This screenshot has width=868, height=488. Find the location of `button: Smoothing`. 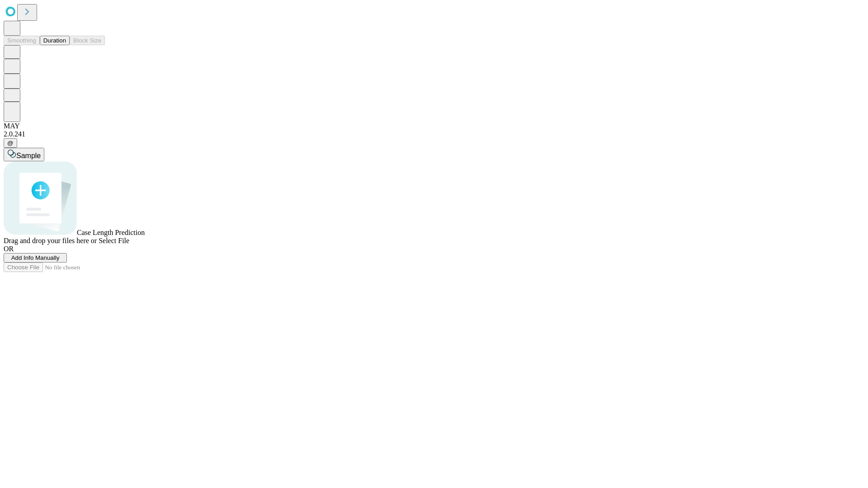

button: Smoothing is located at coordinates (22, 40).